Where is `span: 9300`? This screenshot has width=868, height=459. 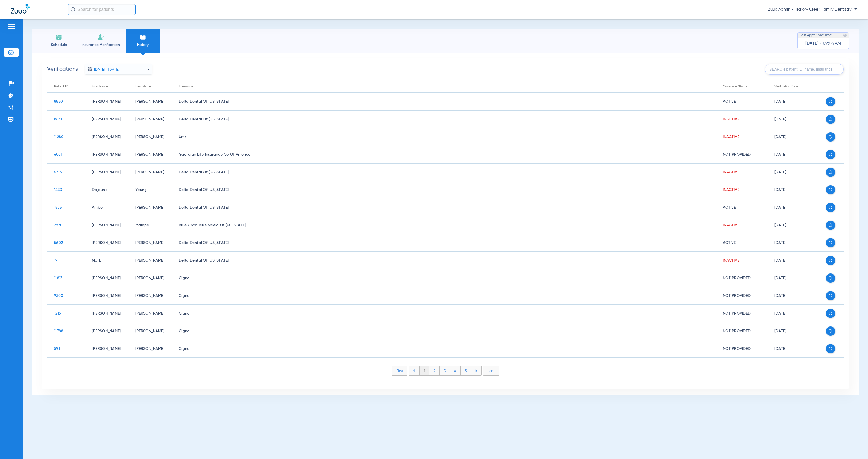
span: 9300 is located at coordinates (59, 296).